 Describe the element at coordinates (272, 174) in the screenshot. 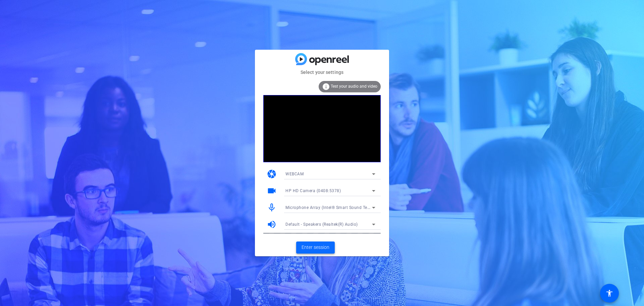

I see `mat-icon: camera` at that location.